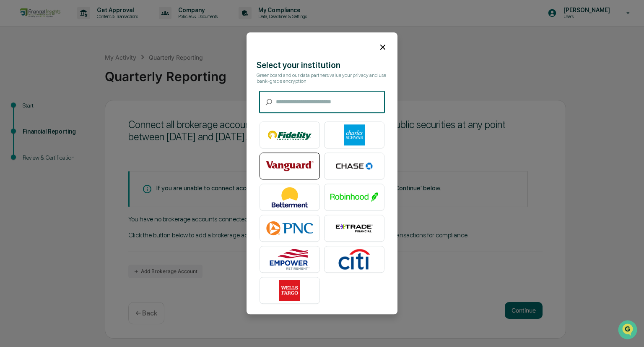 This screenshot has height=347, width=644. What do you see at coordinates (290, 228) in the screenshot?
I see `img: PNC` at bounding box center [290, 228].